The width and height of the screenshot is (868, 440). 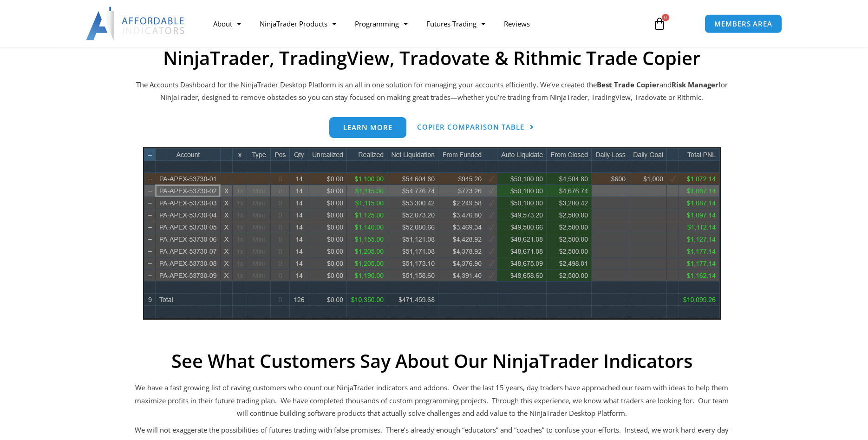 What do you see at coordinates (423, 23) in the screenshot?
I see `nav: Menu` at bounding box center [423, 23].